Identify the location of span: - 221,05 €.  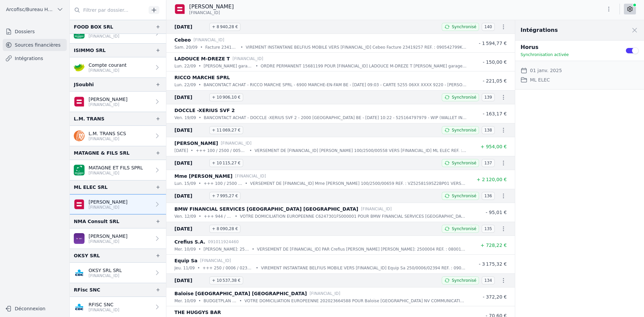
(495, 81).